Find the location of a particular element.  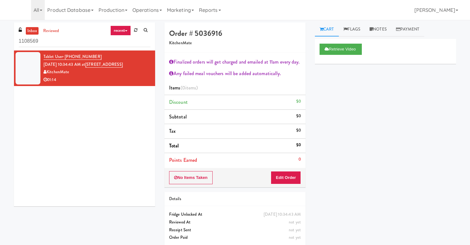

a: Flags is located at coordinates (352, 29).